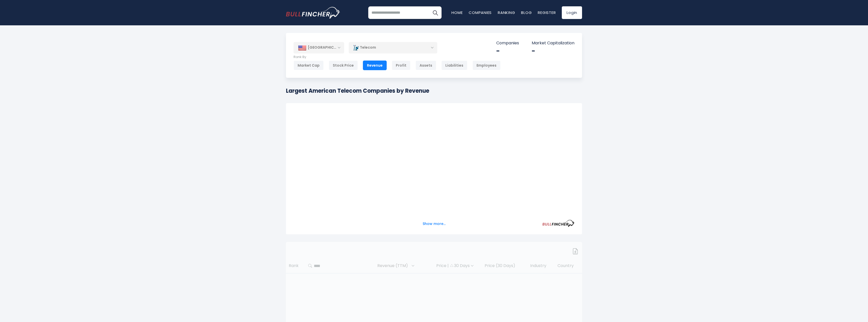 The height and width of the screenshot is (322, 868). Describe the element at coordinates (426, 65) in the screenshot. I see `div: Assets` at that location.